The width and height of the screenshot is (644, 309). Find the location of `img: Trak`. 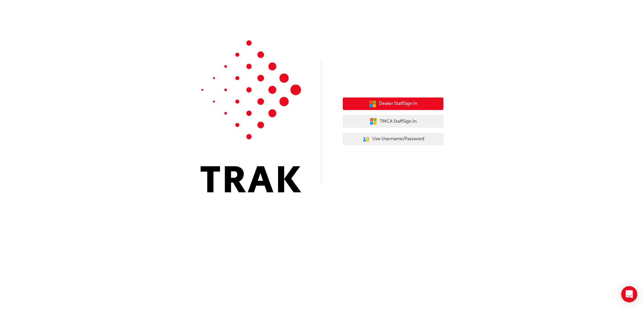

img: Trak is located at coordinates (251, 116).